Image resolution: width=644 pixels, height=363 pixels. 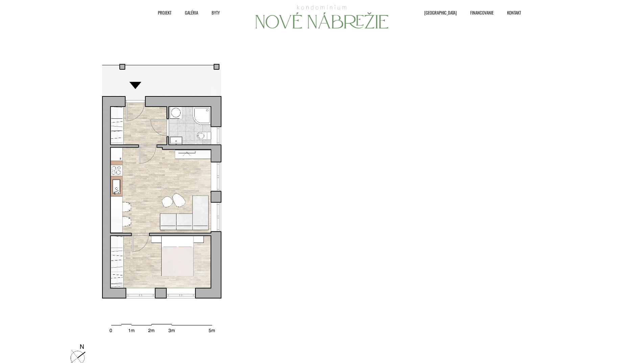 I want to click on span: Financovanie, so click(x=482, y=13).